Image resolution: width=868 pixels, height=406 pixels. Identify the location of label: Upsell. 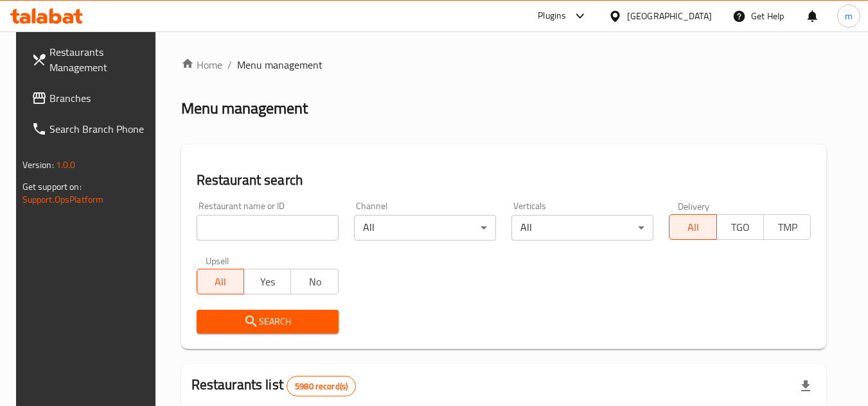
(217, 261).